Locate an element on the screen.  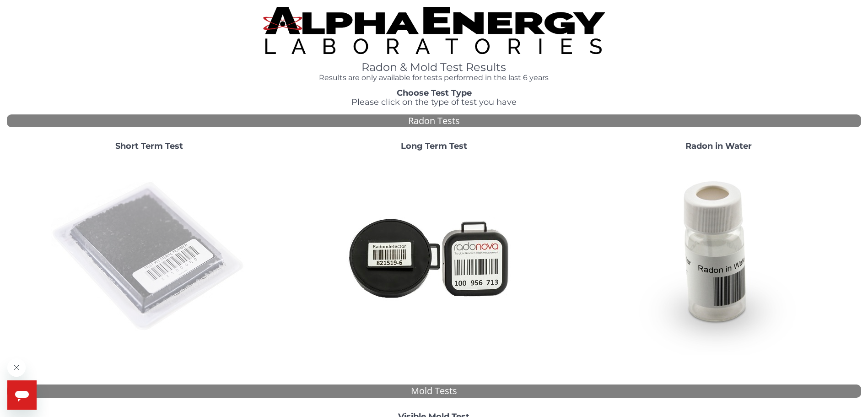
strong: Choose Test Type is located at coordinates (434, 93).